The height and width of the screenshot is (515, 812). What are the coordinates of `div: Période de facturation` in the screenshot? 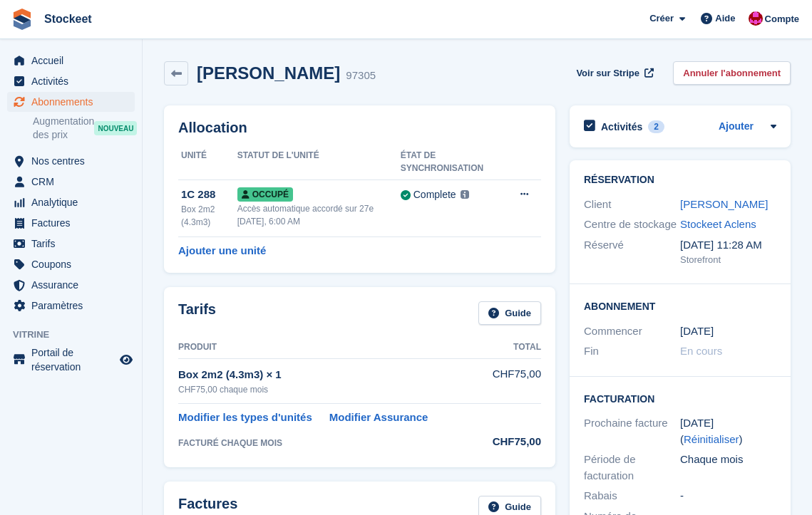 It's located at (632, 467).